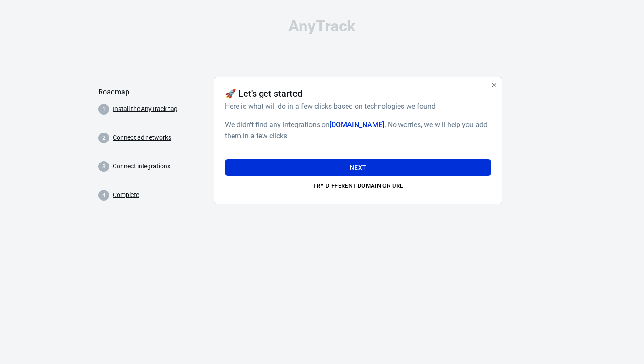 This screenshot has width=644, height=364. What do you see at coordinates (104, 138) in the screenshot?
I see `text: 2` at bounding box center [104, 138].